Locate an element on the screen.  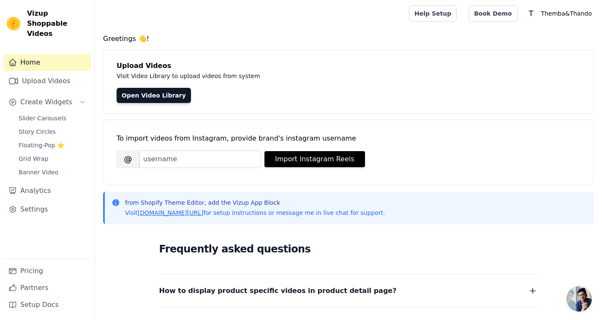
a: Story Circles is located at coordinates (52, 132).